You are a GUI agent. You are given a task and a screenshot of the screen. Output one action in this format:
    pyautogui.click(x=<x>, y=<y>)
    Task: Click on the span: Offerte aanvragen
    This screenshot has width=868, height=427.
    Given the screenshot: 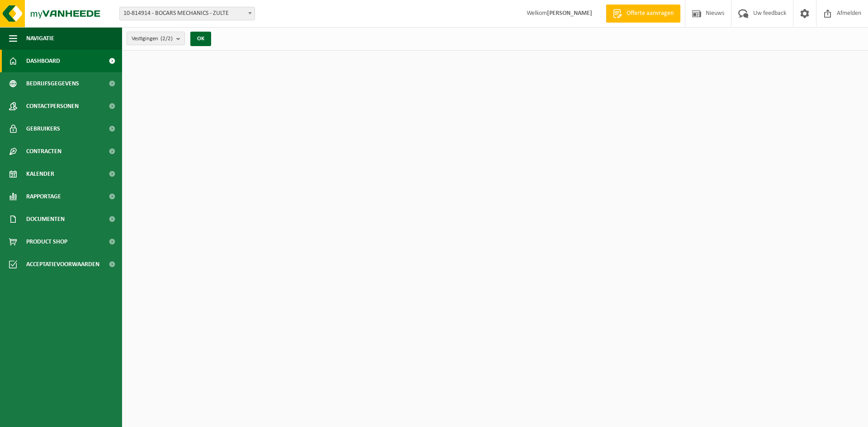 What is the action you would take?
    pyautogui.click(x=650, y=14)
    